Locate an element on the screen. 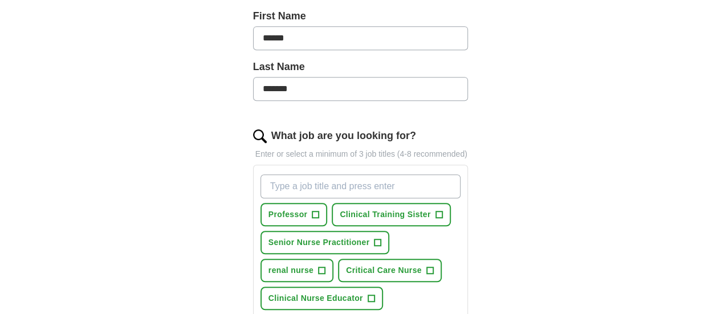 Image resolution: width=721 pixels, height=314 pixels. input: Type a job title and press enter is located at coordinates (361, 186).